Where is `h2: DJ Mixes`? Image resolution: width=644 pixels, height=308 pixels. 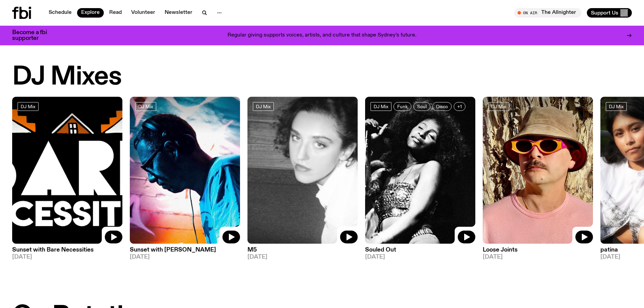 h2: DJ Mixes is located at coordinates (67, 77).